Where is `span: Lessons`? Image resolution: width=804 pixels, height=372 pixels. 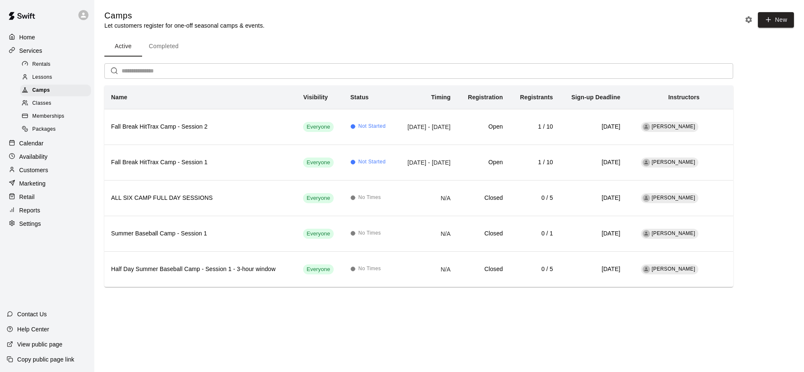
span: Lessons is located at coordinates (42, 78).